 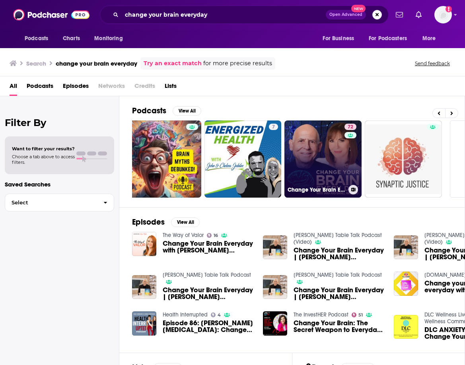 I want to click on a: The Way of Valor, so click(x=183, y=235).